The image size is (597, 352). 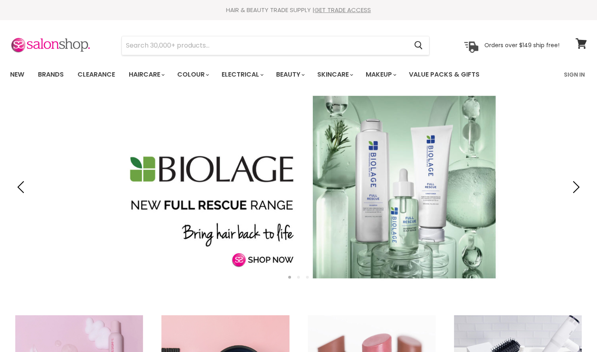 I want to click on button: Search, so click(x=418, y=46).